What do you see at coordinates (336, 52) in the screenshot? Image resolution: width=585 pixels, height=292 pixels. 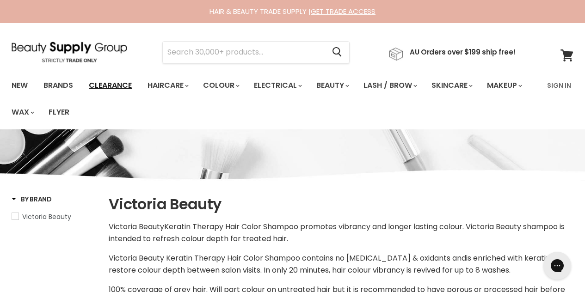 I see `button: Search` at bounding box center [336, 52].